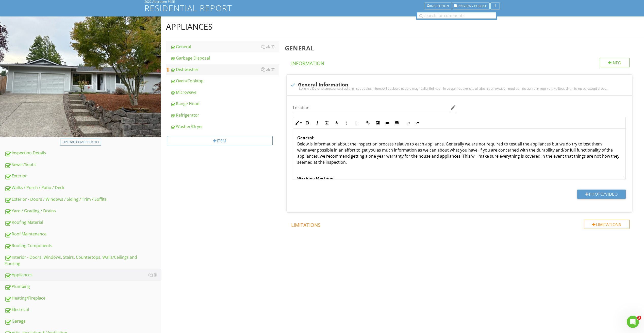  Describe the element at coordinates (224, 103) in the screenshot. I see `div: Range Hood` at that location.